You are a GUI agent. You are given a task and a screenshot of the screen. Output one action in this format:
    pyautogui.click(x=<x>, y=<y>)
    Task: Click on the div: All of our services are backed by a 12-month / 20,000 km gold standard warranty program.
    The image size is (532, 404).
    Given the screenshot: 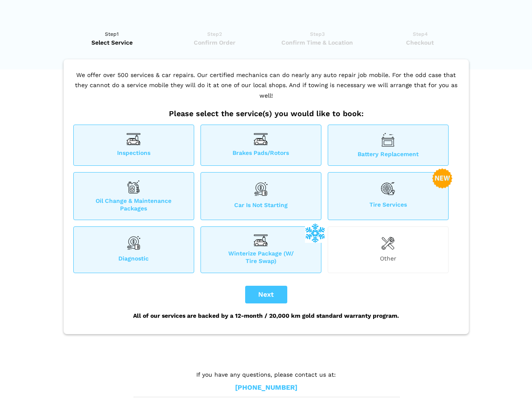 What is the action you would take?
    pyautogui.click(x=266, y=316)
    